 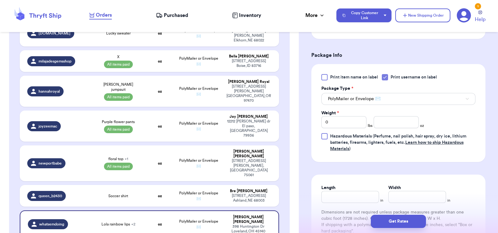 What do you see at coordinates (337, 88) in the screenshot?
I see `label: Package Type` at bounding box center [337, 88].